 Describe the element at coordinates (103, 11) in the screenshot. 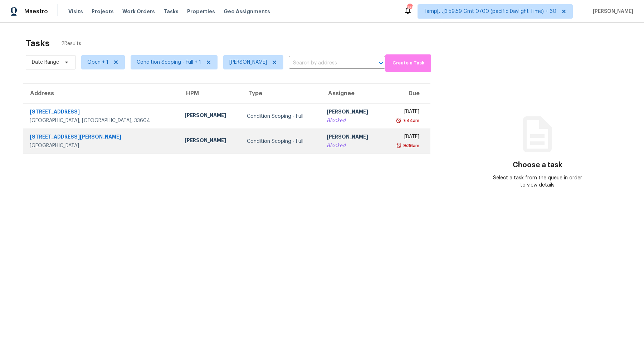

I see `span: Projects` at that location.